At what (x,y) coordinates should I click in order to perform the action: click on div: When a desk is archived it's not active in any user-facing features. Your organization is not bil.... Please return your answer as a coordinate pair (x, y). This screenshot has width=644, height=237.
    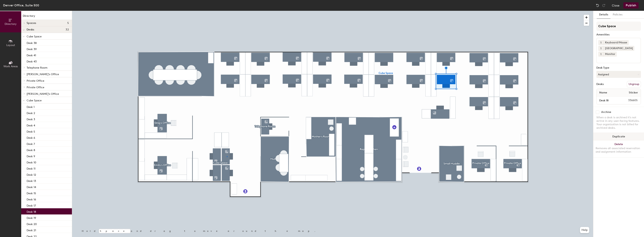
    Looking at the image, I should click on (619, 123).